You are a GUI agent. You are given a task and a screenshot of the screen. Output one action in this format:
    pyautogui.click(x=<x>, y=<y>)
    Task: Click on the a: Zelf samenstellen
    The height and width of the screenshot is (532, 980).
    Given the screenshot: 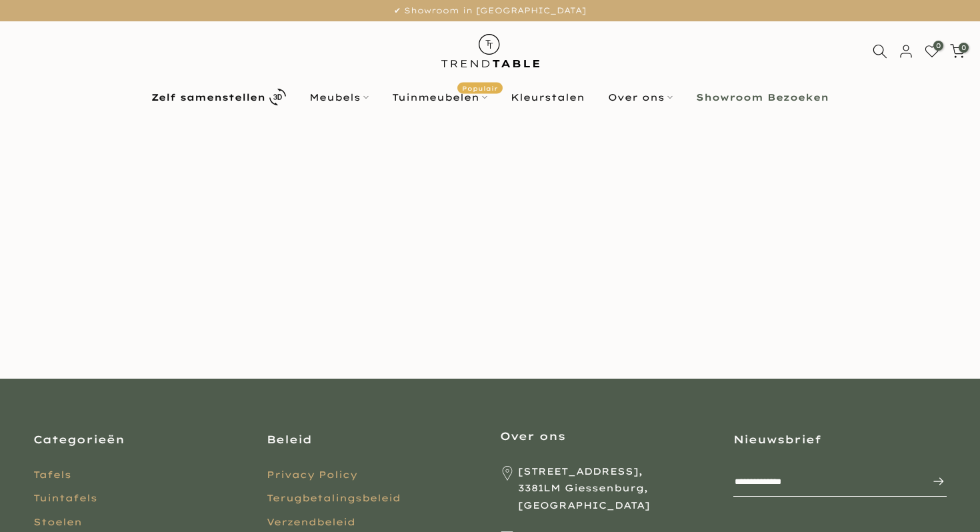 What is the action you would take?
    pyautogui.click(x=219, y=97)
    